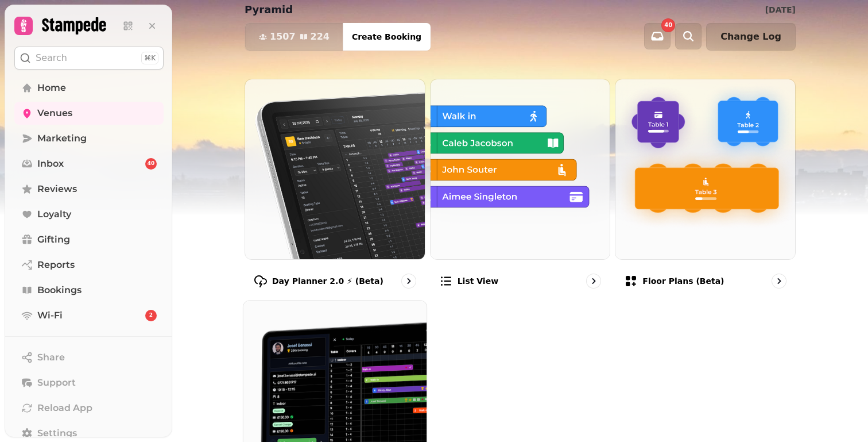 This screenshot has height=442, width=868. I want to click on span: Reports, so click(55, 265).